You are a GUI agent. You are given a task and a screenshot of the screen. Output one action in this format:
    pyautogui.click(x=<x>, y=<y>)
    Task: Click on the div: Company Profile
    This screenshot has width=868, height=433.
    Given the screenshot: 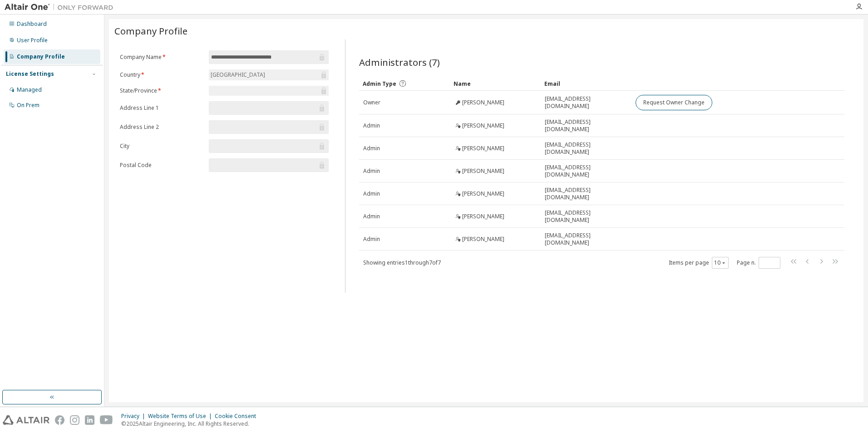 What is the action you would take?
    pyautogui.click(x=41, y=56)
    